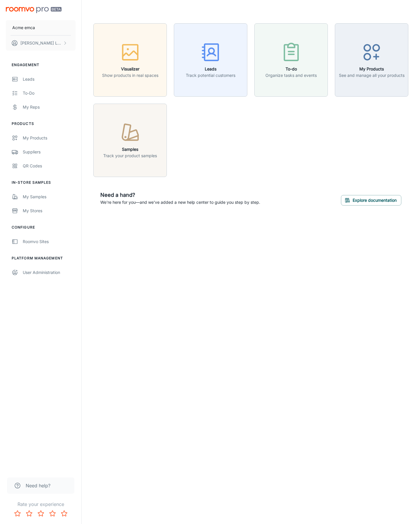  Describe the element at coordinates (49, 197) in the screenshot. I see `div: My Samples` at that location.